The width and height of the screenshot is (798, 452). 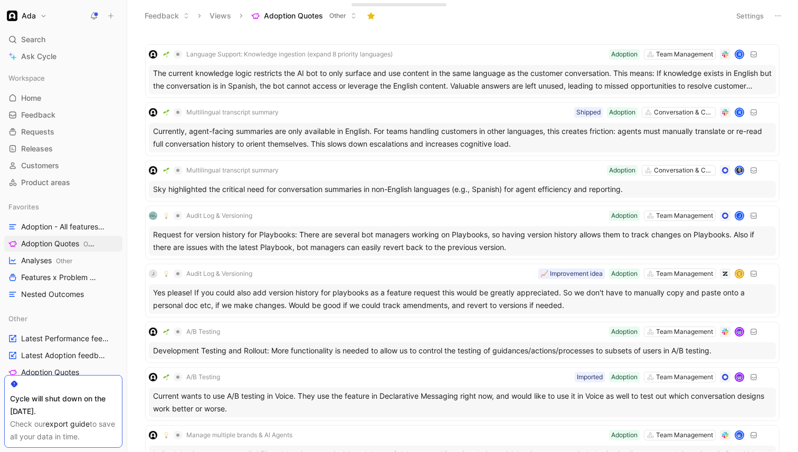 What do you see at coordinates (462, 351) in the screenshot?
I see `div: Development Testing and Rollout: More functionality is needed to allow us to control the testing ...` at bounding box center [462, 351].